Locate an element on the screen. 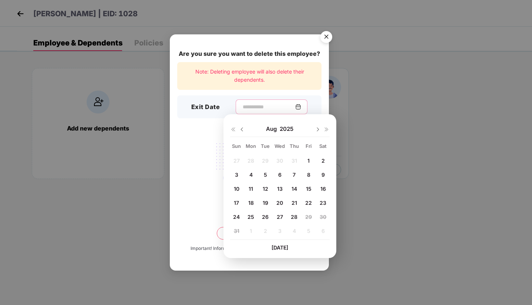 The image size is (532, 305). span: 4 is located at coordinates (251, 175).